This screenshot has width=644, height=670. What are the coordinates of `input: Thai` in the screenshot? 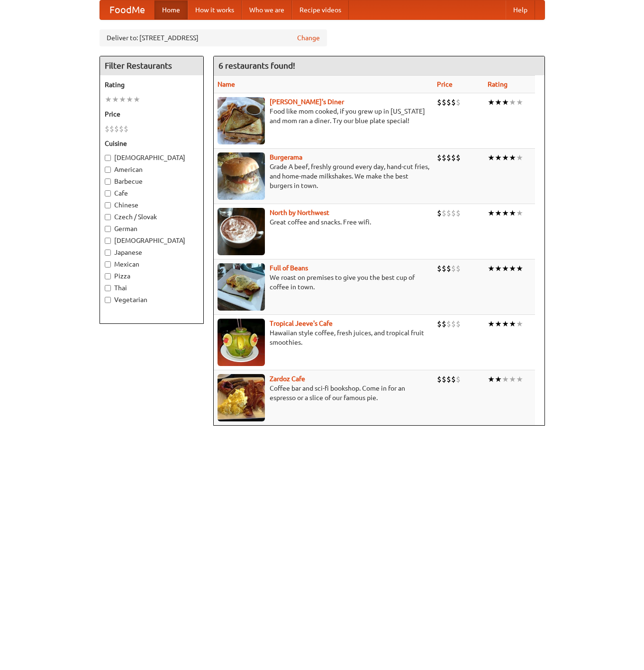 It's located at (108, 288).